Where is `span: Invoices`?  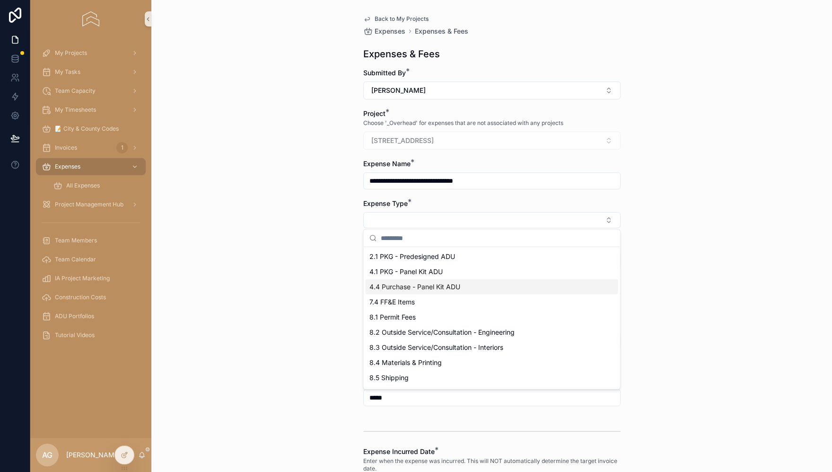 span: Invoices is located at coordinates (66, 148).